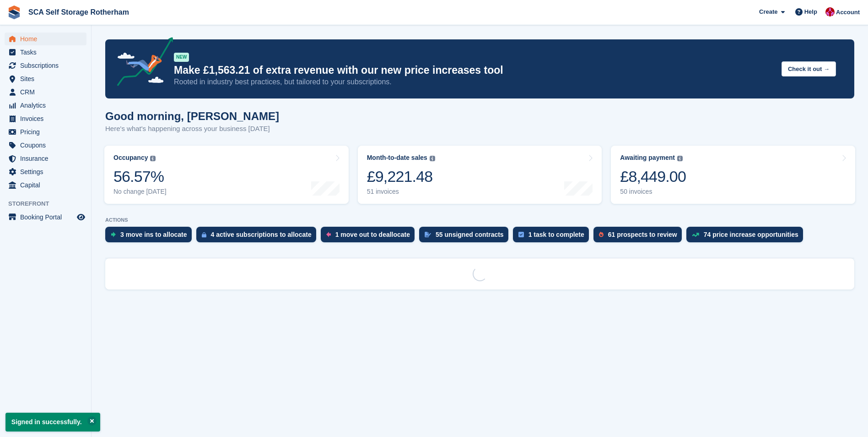  I want to click on span: Storefront, so click(49, 204).